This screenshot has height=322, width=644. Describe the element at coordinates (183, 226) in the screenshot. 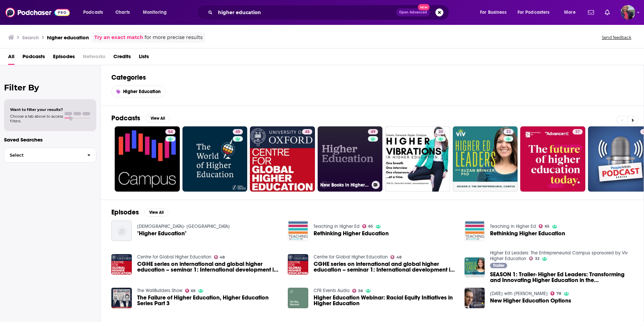

I see `a: Faith Temple Church- Killeen` at that location.